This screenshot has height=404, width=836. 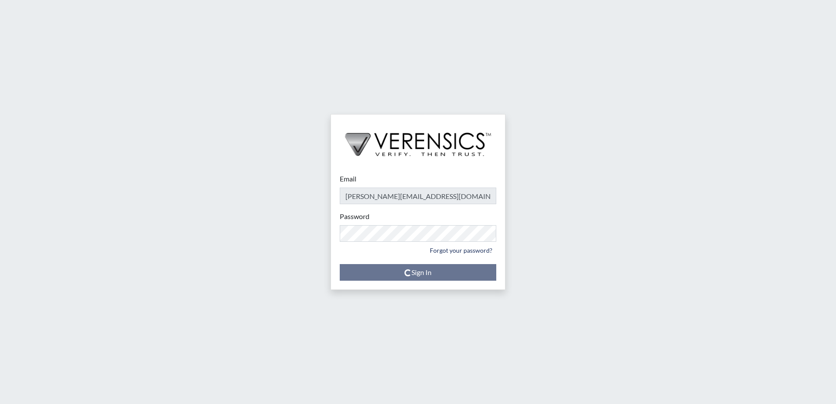 I want to click on a: Forgot your password?, so click(x=461, y=250).